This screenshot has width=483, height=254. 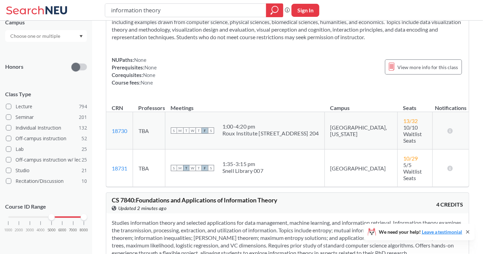 What do you see at coordinates (46, 171) in the screenshot?
I see `label: Studio` at bounding box center [46, 171].